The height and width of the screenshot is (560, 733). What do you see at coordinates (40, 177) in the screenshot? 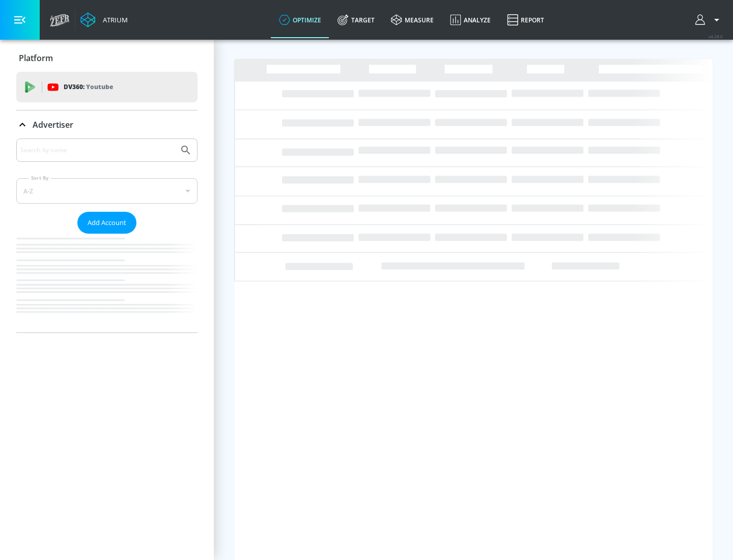
I see `label: Sort By` at bounding box center [40, 177].